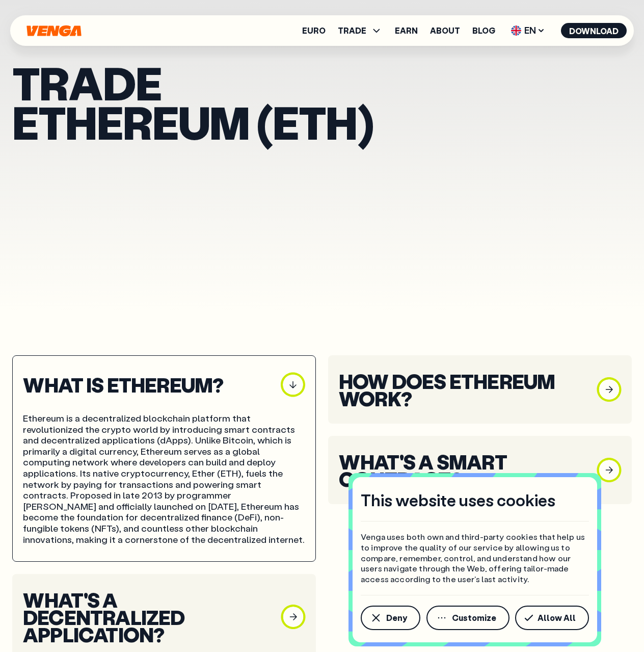  What do you see at coordinates (314, 31) in the screenshot?
I see `a: Euro` at bounding box center [314, 31].